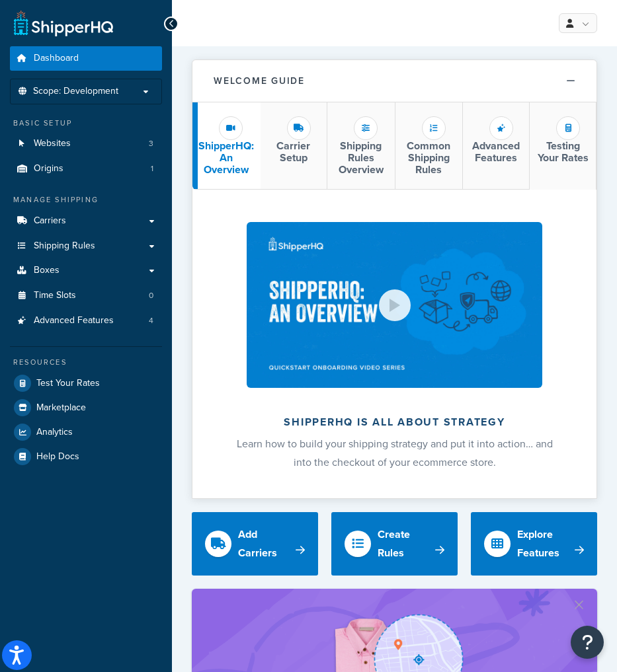 The height and width of the screenshot is (672, 617). What do you see at coordinates (86, 199) in the screenshot?
I see `div: Manage Shipping` at bounding box center [86, 199].